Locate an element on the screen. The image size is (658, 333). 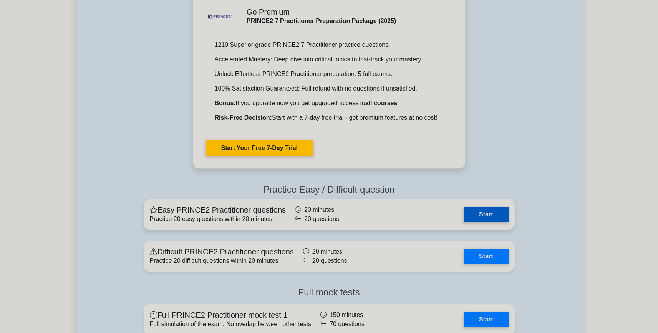
h4: Practice Easy / Difficult question is located at coordinates (329, 190).